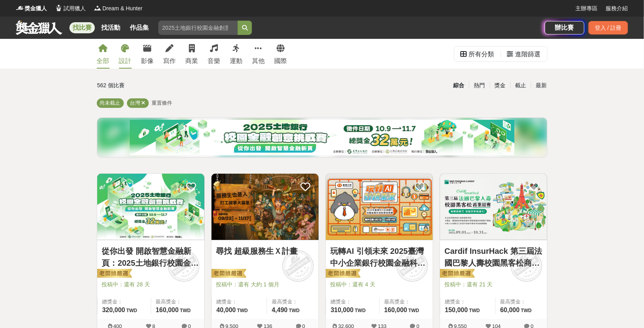 The height and width of the screenshot is (328, 644). Describe the element at coordinates (103, 61) in the screenshot. I see `div: 全部` at that location.